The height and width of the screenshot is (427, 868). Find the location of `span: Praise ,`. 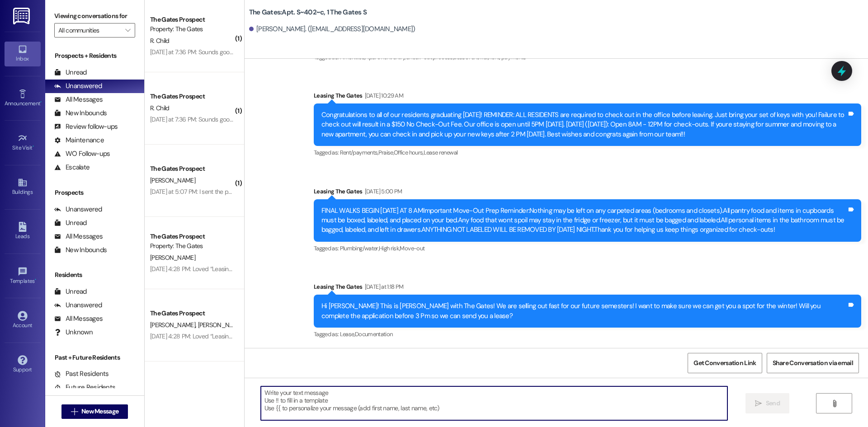

span: Praise , is located at coordinates (386, 153).